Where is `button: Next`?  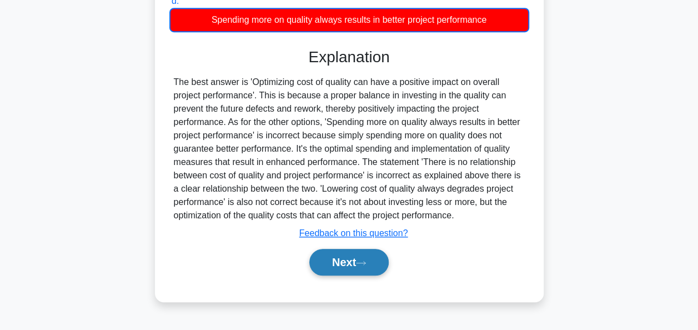 button: Next is located at coordinates (349, 262).